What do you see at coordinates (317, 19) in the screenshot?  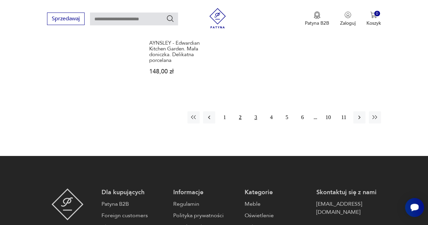 I see `button: Patyna B2B` at bounding box center [317, 19].